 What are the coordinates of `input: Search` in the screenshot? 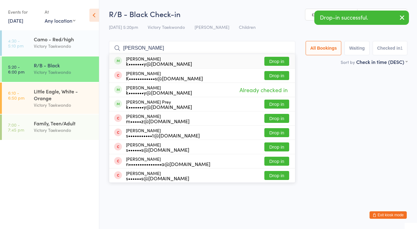 It's located at (202, 48).